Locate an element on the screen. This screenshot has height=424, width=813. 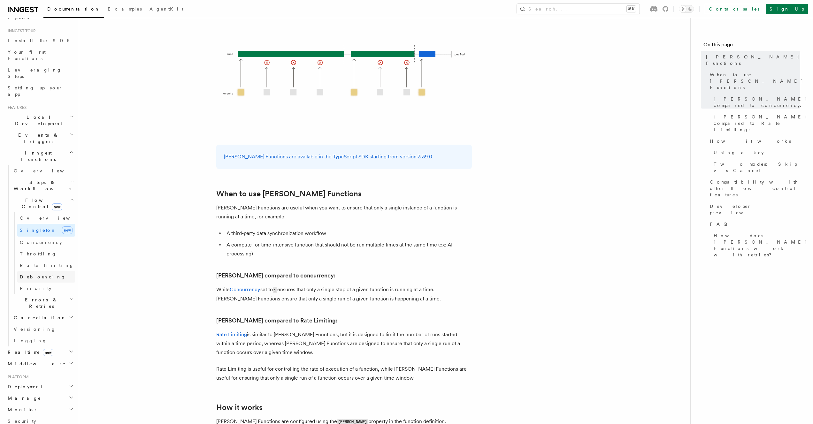
span: Developer preview is located at coordinates (755, 209).